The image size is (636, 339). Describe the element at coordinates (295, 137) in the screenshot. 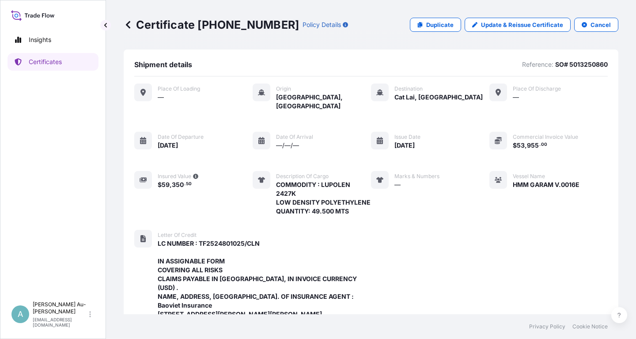

I see `span: Date of arrival` at that location.